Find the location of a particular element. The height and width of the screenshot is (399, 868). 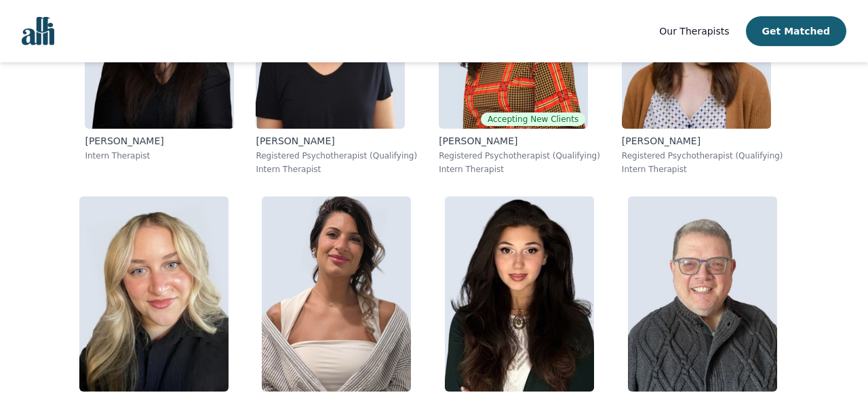

img: Fernanda_Bravo is located at coordinates (336, 294).